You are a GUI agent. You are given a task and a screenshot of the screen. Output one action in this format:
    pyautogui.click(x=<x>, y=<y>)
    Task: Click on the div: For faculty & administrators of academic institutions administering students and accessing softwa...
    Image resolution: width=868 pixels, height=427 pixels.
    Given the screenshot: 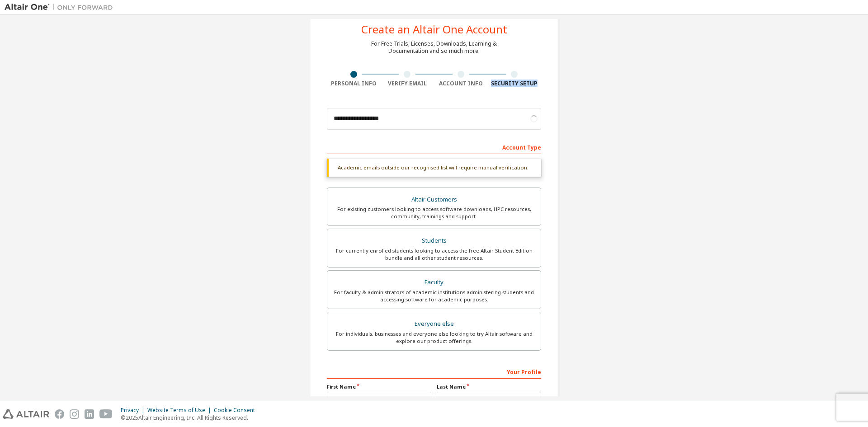 What is the action you would take?
    pyautogui.click(x=434, y=296)
    